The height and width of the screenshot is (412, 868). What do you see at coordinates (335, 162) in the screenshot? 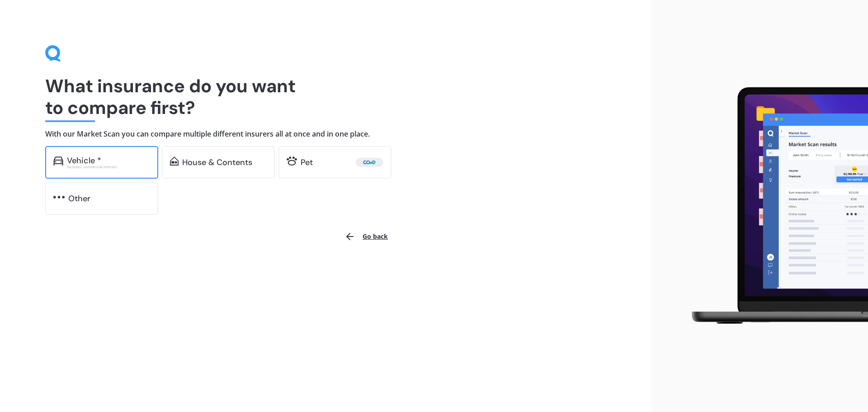
I see `a: Pet` at bounding box center [335, 162].